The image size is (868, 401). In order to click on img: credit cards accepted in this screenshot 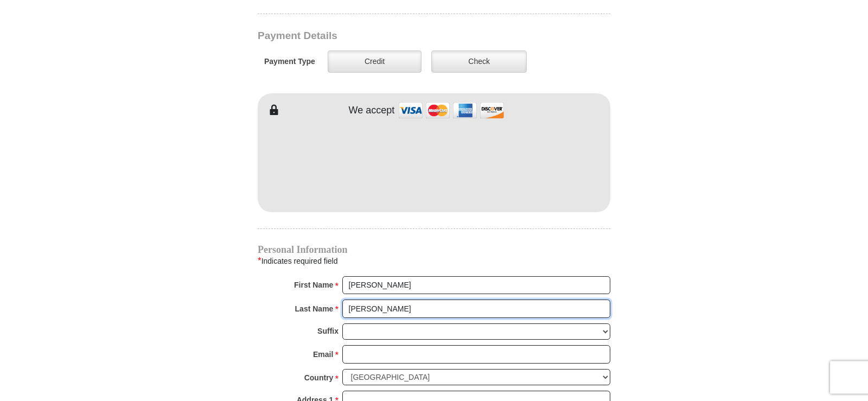, I will do `click(451, 110)`.